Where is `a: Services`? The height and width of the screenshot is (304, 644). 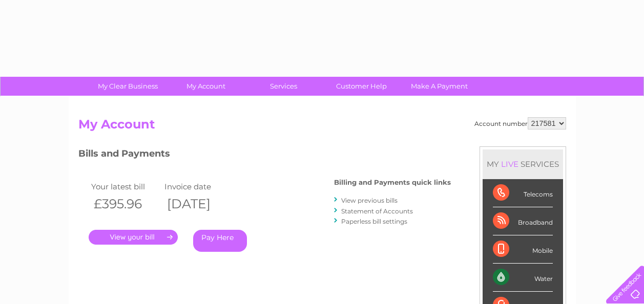
a: Services is located at coordinates (283, 86).